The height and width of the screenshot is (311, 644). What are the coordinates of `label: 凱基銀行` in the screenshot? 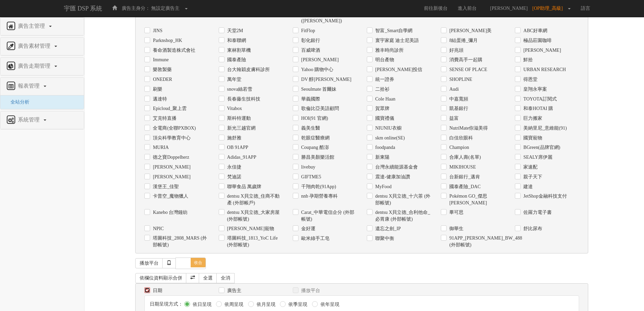 It's located at (458, 109).